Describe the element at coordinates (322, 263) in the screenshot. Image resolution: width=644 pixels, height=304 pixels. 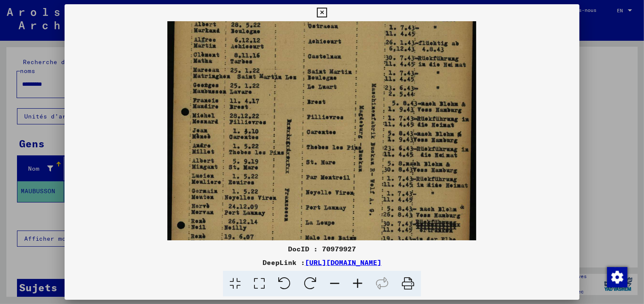
I see `div: DeepLink :` at that location.